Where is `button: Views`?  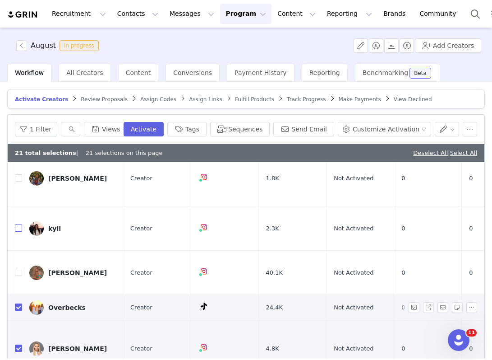 button: Views is located at coordinates (110, 129).